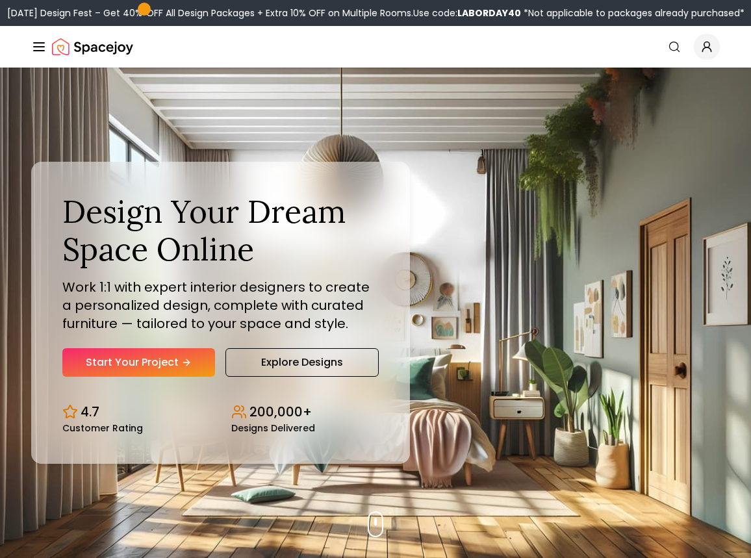  Describe the element at coordinates (273, 428) in the screenshot. I see `small: Designs Delivered` at that location.